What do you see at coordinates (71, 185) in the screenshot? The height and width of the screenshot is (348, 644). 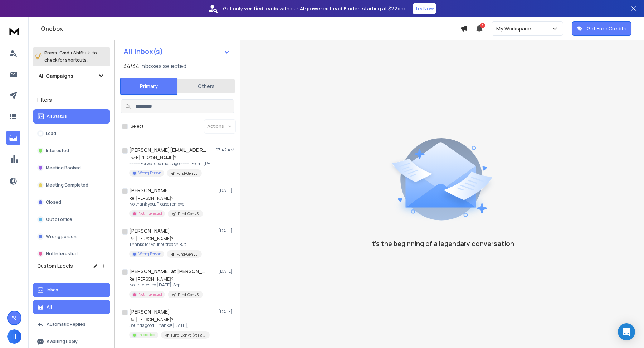 I see `button: Meeting Completed` at bounding box center [71, 185].